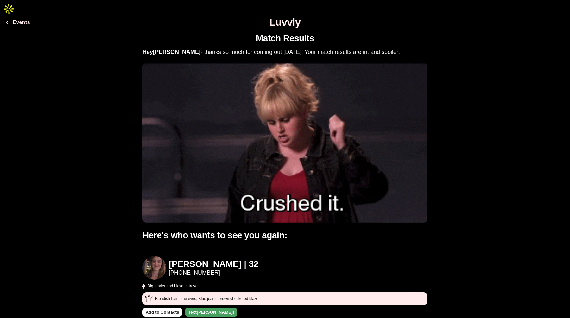 This screenshot has height=318, width=570. What do you see at coordinates (285, 38) in the screenshot?
I see `h1: Match Results` at bounding box center [285, 38].